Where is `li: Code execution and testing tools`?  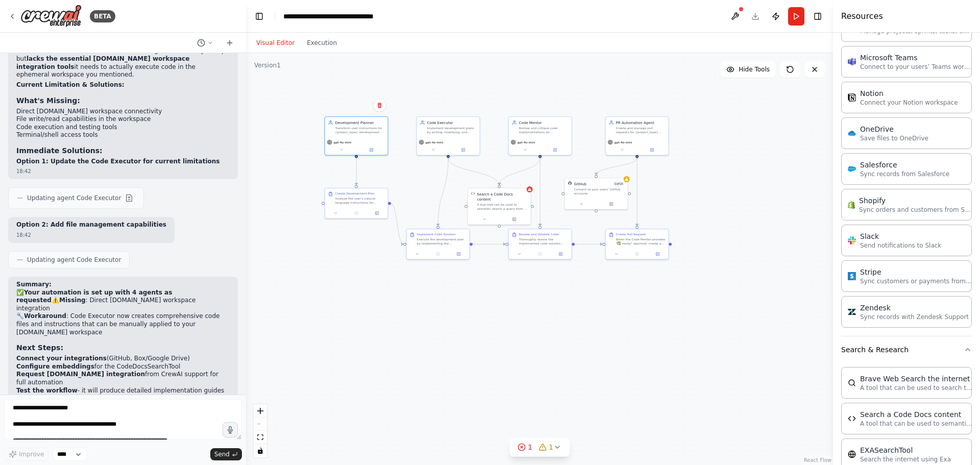
li: Code execution and testing tools is located at coordinates (123, 128).